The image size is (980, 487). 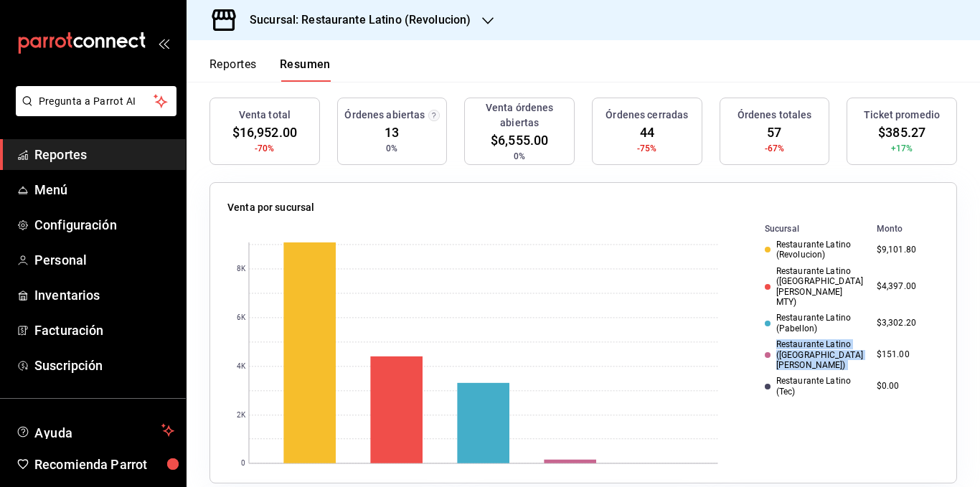 I want to click on text: 6K, so click(x=241, y=318).